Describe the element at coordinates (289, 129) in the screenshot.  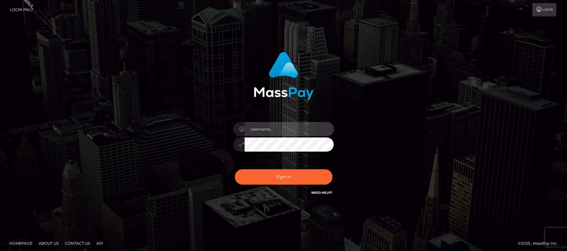
I see `input: Username...` at that location.